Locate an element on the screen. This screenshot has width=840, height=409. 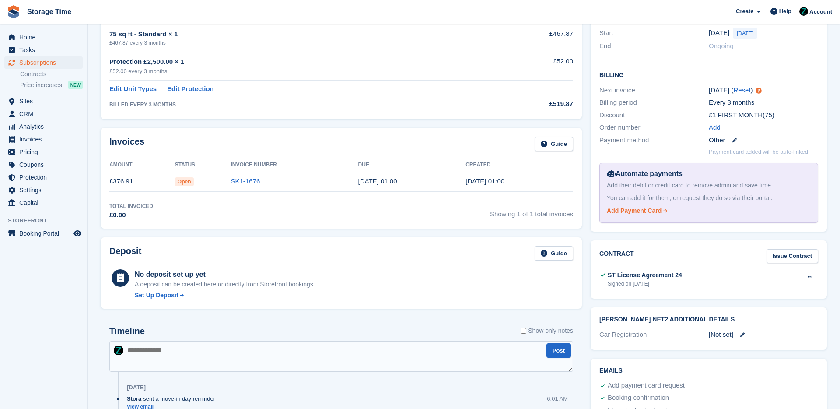
img: stora-icon-8386f47178a22dfd0bd8f6a31ec36ba5ce8667c1dd55bd0f319d3a0aa187defe.svg is located at coordinates (14, 12).